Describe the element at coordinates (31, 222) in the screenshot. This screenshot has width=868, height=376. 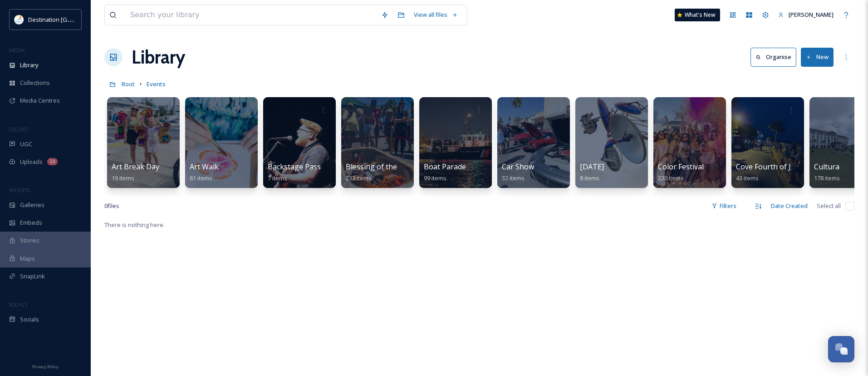
I see `span: Embeds` at that location.